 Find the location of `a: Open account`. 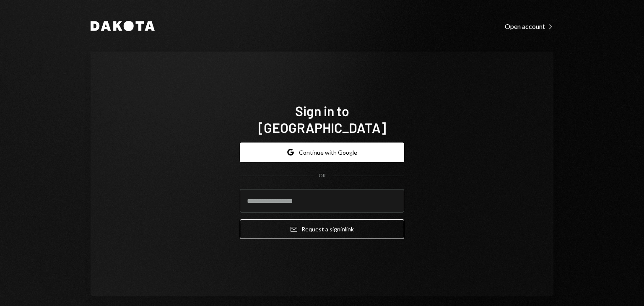

a: Open account is located at coordinates (530, 26).